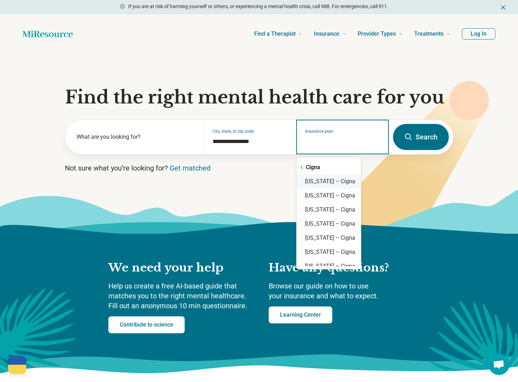  What do you see at coordinates (147, 325) in the screenshot?
I see `a: Contribute to science` at bounding box center [147, 325].